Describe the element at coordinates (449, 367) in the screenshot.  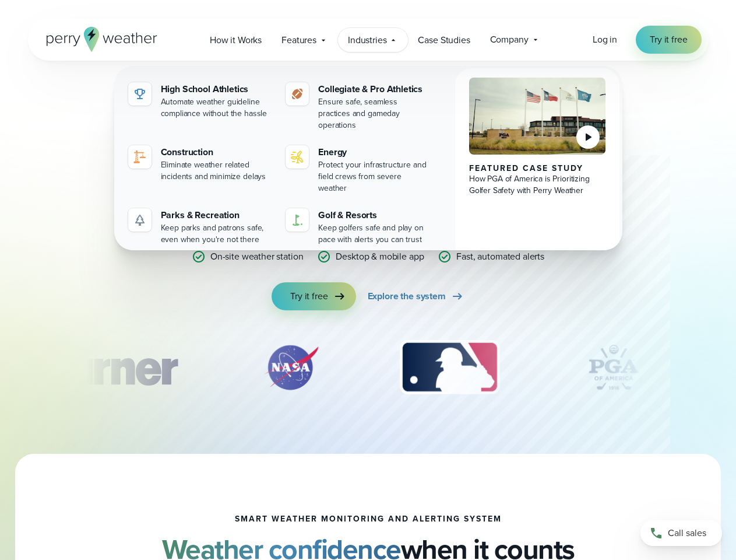
I see `img: MLB.svg` at that location.